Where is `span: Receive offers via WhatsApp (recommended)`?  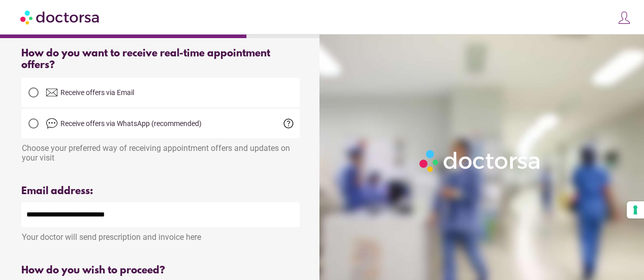
span: Receive offers via WhatsApp (recommended) is located at coordinates (131, 123).